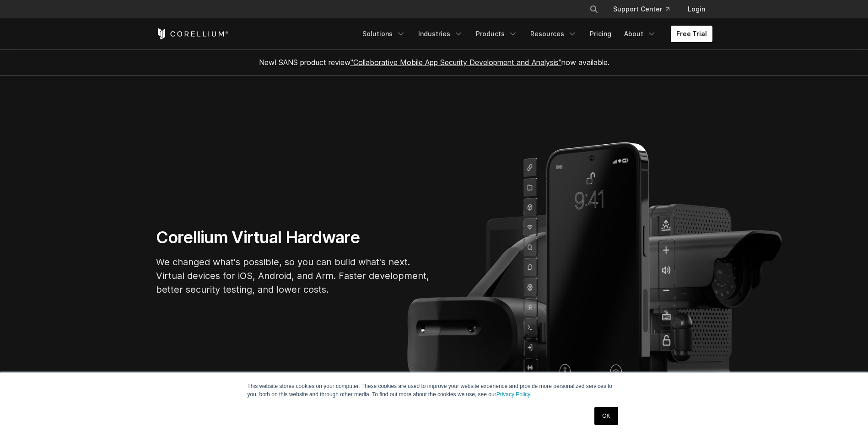 Image resolution: width=868 pixels, height=437 pixels. What do you see at coordinates (434, 62) in the screenshot?
I see `span: New! SANS product review now available.` at bounding box center [434, 62].